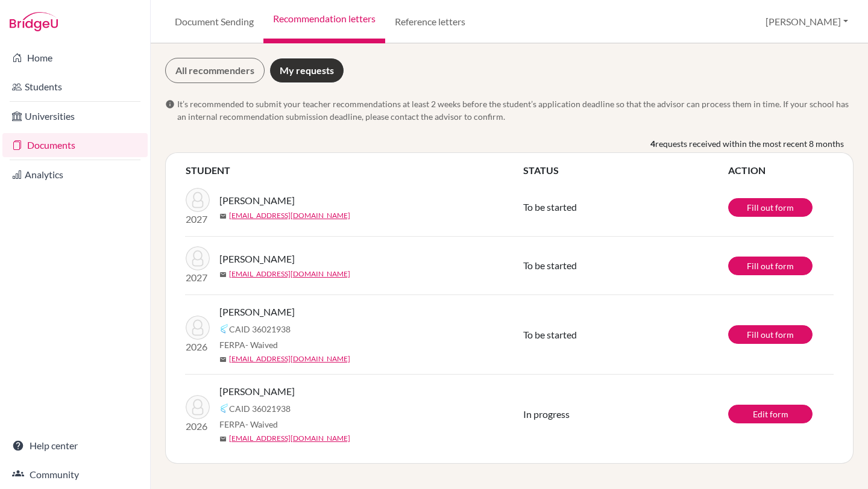 The height and width of the screenshot is (489, 868). I want to click on a: Analytics, so click(75, 175).